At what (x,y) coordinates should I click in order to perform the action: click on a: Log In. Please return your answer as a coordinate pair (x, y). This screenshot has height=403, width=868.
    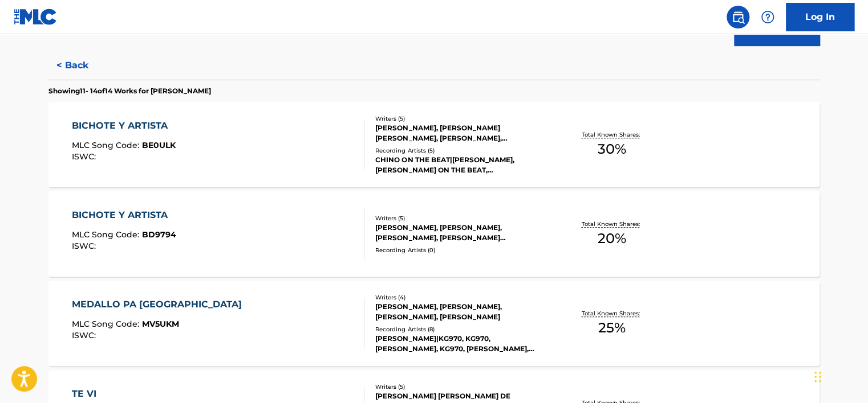
    Looking at the image, I should click on (820, 17).